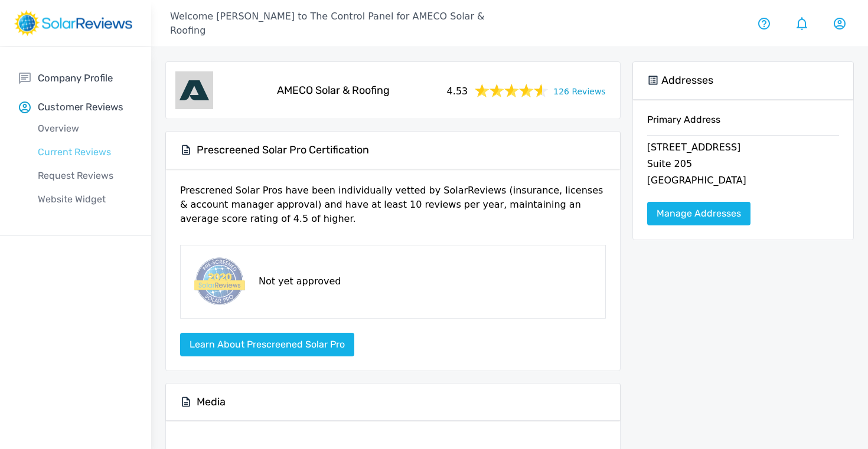  I want to click on a: Current Reviews, so click(85, 152).